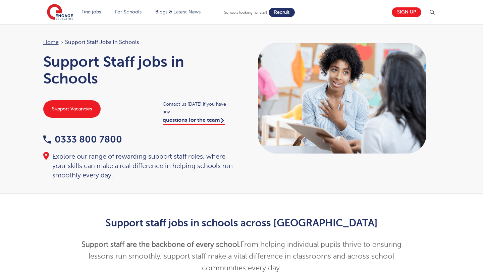 This screenshot has width=483, height=275. What do you see at coordinates (51, 42) in the screenshot?
I see `a: Home` at bounding box center [51, 42].